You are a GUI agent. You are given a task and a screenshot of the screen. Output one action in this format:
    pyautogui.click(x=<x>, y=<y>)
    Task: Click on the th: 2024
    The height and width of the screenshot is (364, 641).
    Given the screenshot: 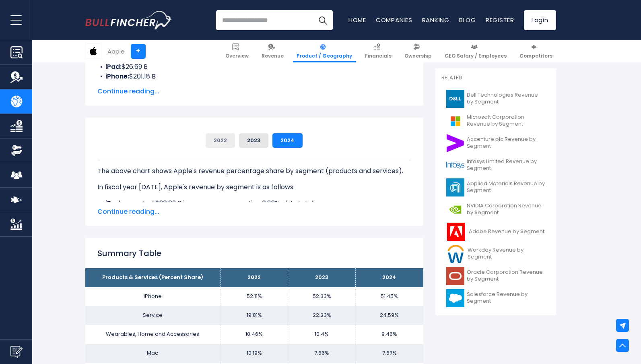 What is the action you would take?
    pyautogui.click(x=390, y=277)
    